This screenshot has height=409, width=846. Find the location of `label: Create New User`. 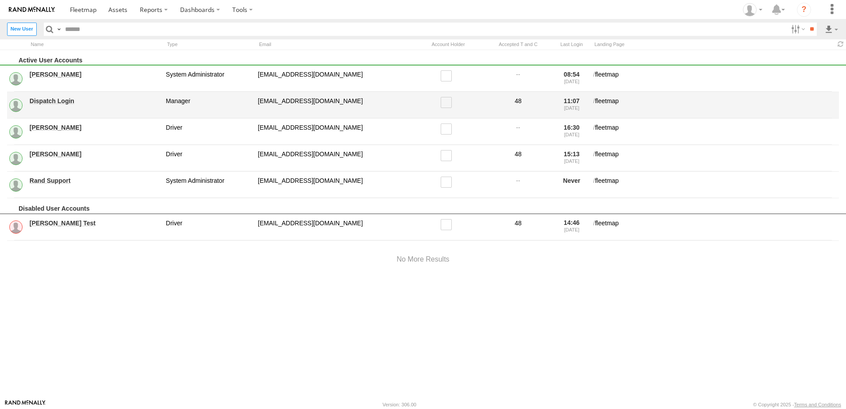

label: Create New User is located at coordinates (22, 29).